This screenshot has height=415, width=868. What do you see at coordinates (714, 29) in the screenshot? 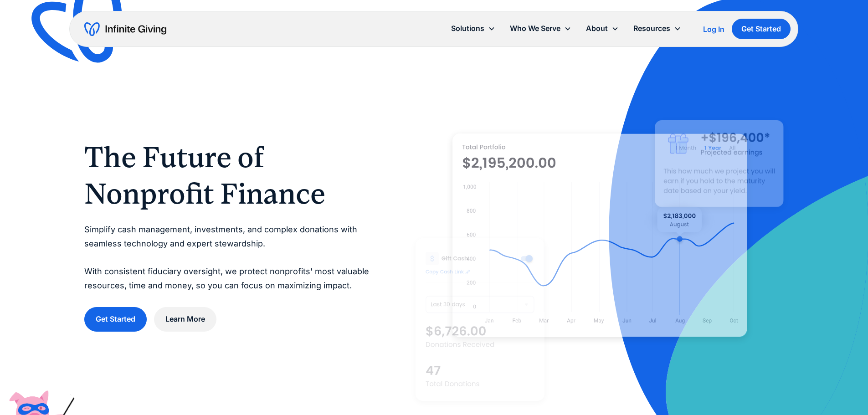
I see `div: Log In` at bounding box center [714, 29].